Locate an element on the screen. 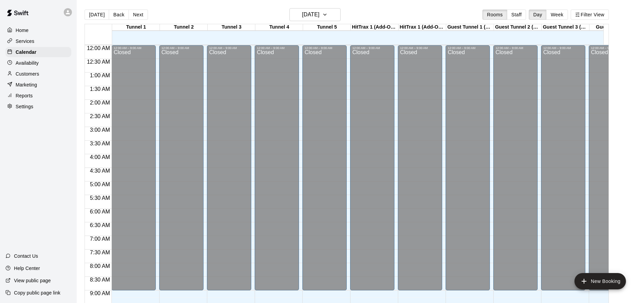  p: Contact Us is located at coordinates (26, 256).